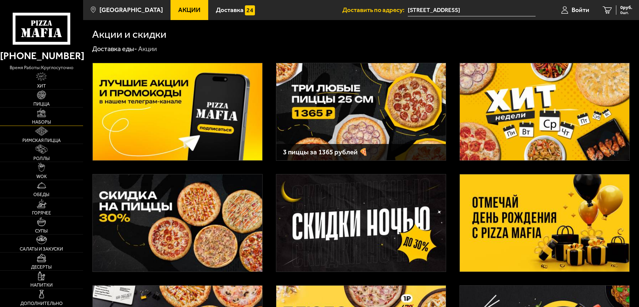 This screenshot has height=307, width=639. What do you see at coordinates (41, 285) in the screenshot?
I see `span: Напитки` at bounding box center [41, 285].